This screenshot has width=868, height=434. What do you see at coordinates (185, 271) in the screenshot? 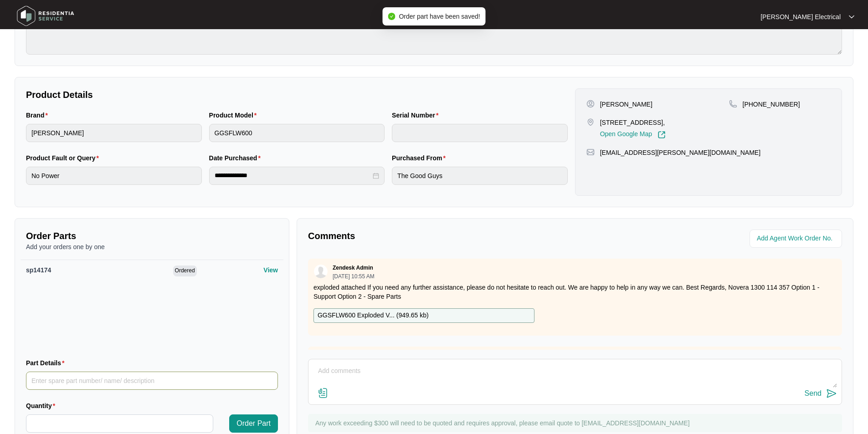
I see `span: Ordered` at bounding box center [185, 271].